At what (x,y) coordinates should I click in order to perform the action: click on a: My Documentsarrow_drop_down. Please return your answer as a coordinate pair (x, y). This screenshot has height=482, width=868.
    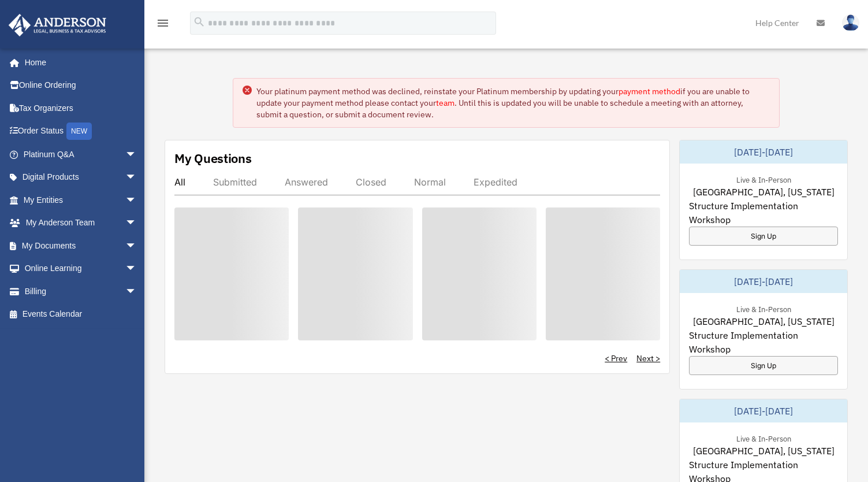
    Looking at the image, I should click on (81, 246).